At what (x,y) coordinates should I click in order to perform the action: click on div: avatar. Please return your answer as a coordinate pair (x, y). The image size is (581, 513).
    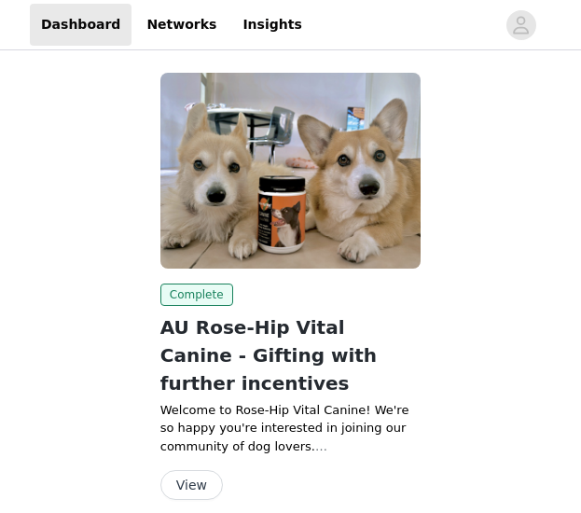
    Looking at the image, I should click on (520, 25).